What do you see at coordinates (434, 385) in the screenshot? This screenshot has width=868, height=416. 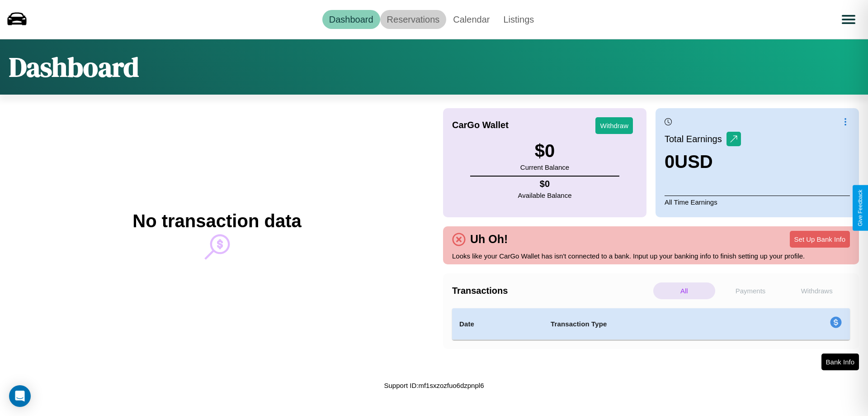 I see `p: Support ID: mf1sxzozfuo6dzpnpl6` at bounding box center [434, 385].